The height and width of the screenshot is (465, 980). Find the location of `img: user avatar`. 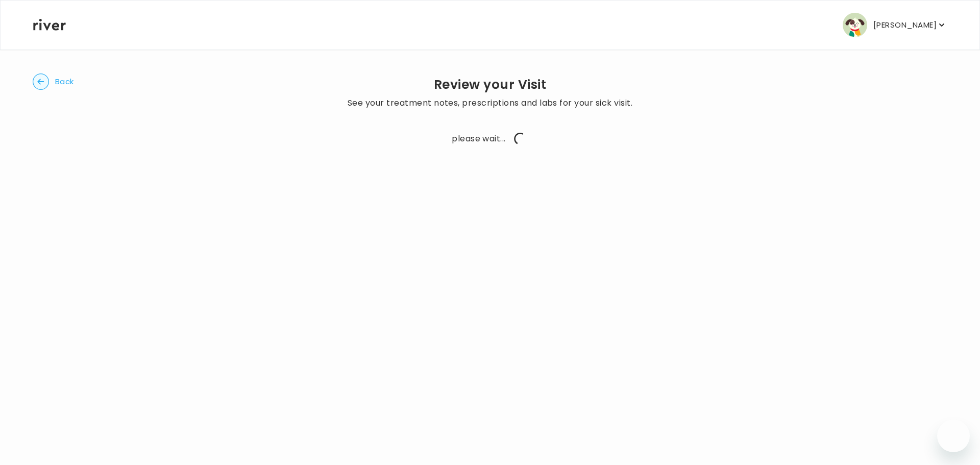

img: user avatar is located at coordinates (855, 25).